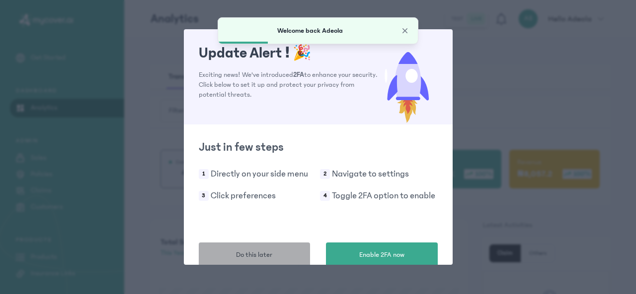  What do you see at coordinates (381, 255) in the screenshot?
I see `button: Enable 2FA now` at bounding box center [381, 255].